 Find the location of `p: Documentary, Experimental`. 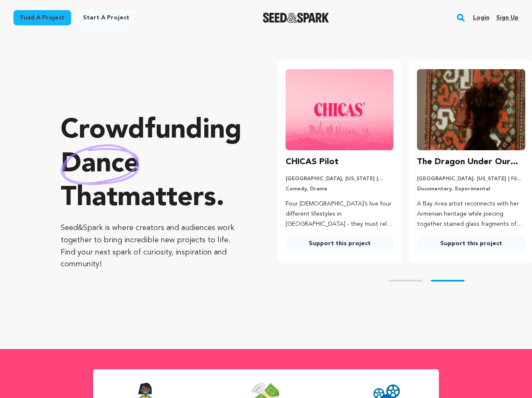

p: Documentary, Experimental is located at coordinates (471, 189).